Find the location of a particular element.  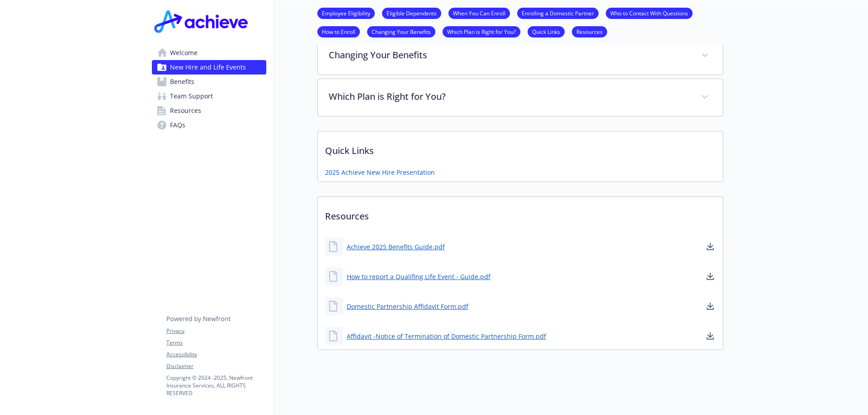

a: Accessibility is located at coordinates (216, 355).